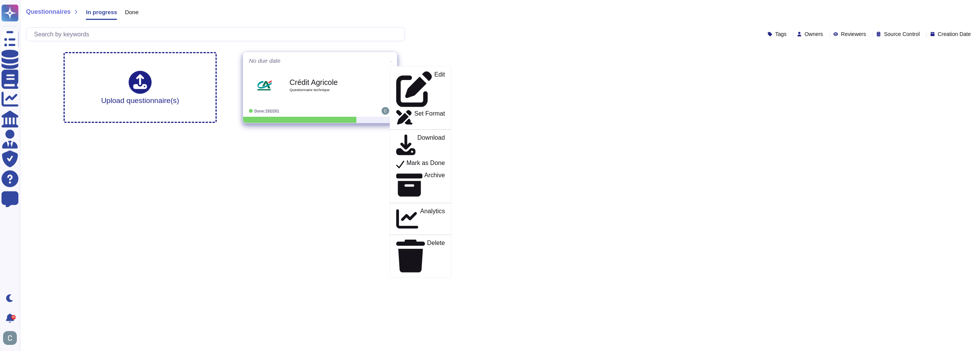  Describe the element at coordinates (426, 164) in the screenshot. I see `p: Mark as Done` at that location.